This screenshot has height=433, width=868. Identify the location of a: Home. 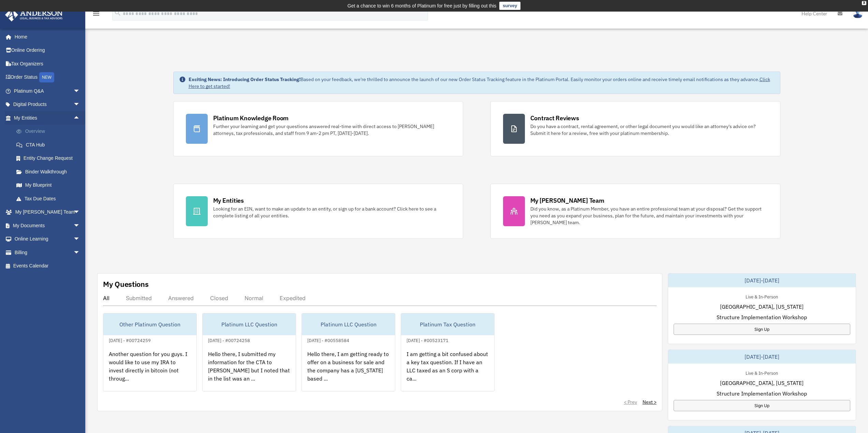
(45, 37).